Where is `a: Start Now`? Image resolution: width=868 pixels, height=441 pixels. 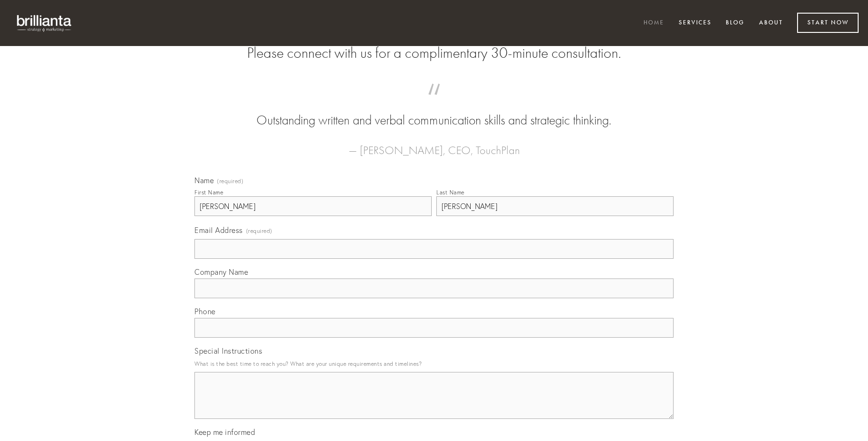
a: Start Now is located at coordinates (828, 23).